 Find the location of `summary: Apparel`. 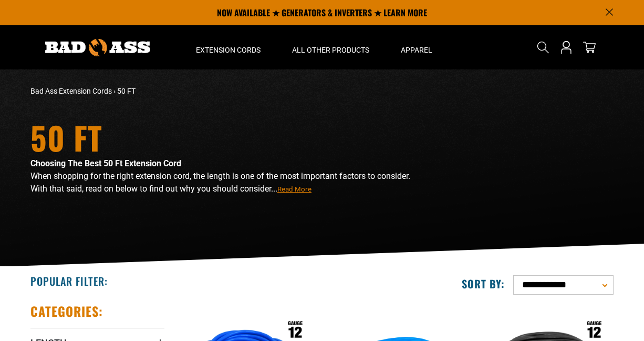

summary: Apparel is located at coordinates (417, 47).